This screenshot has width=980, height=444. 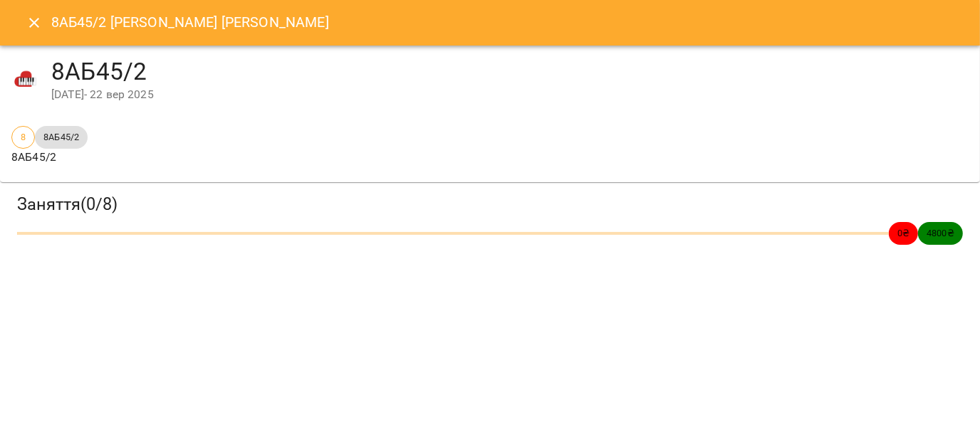 I want to click on span: 4800 ₴, so click(x=940, y=233).